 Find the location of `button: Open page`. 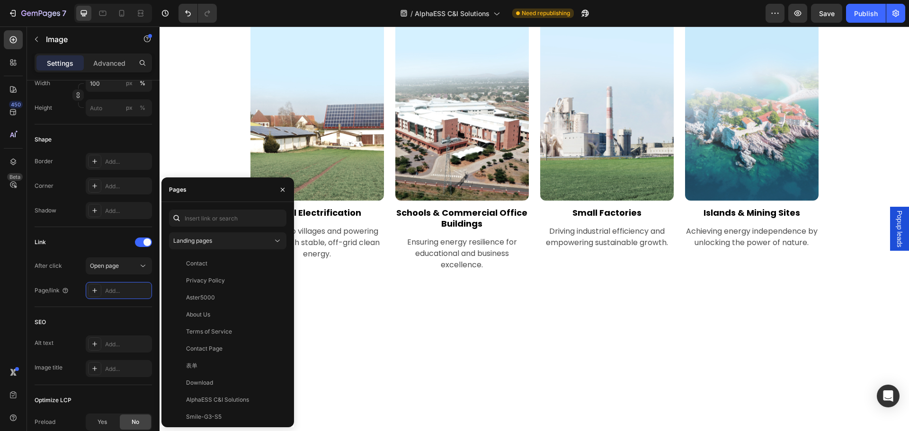

button: Open page is located at coordinates (119, 266).